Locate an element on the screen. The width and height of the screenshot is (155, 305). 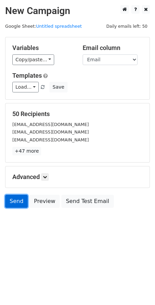
small: Google Sheet: is located at coordinates (44, 26).